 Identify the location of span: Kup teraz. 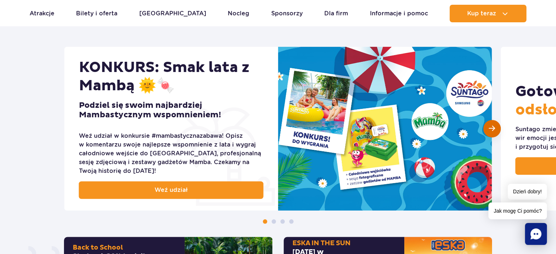
(481, 14).